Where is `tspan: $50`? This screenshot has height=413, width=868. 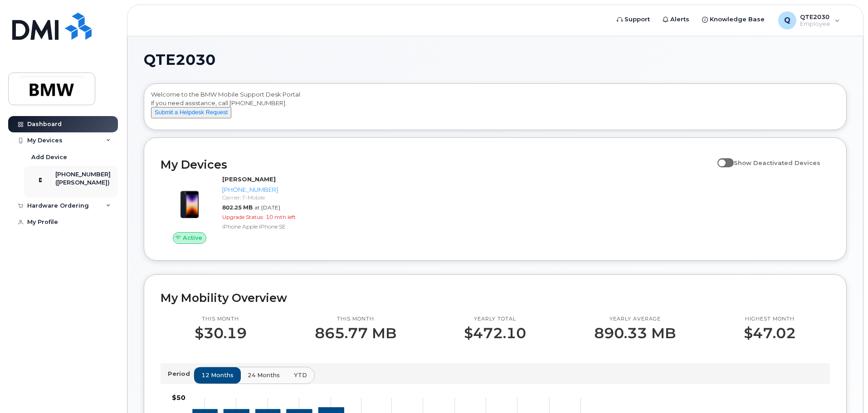 tspan: $50 is located at coordinates (178, 397).